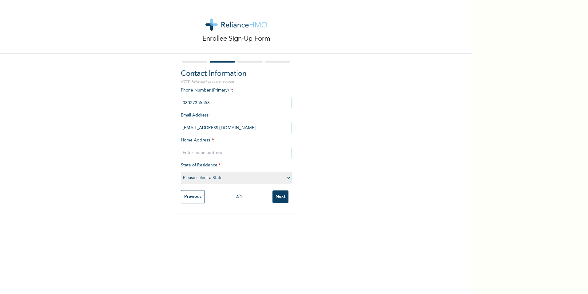 This screenshot has width=588, height=294. What do you see at coordinates (193, 196) in the screenshot?
I see `input: Previous` at bounding box center [193, 196].